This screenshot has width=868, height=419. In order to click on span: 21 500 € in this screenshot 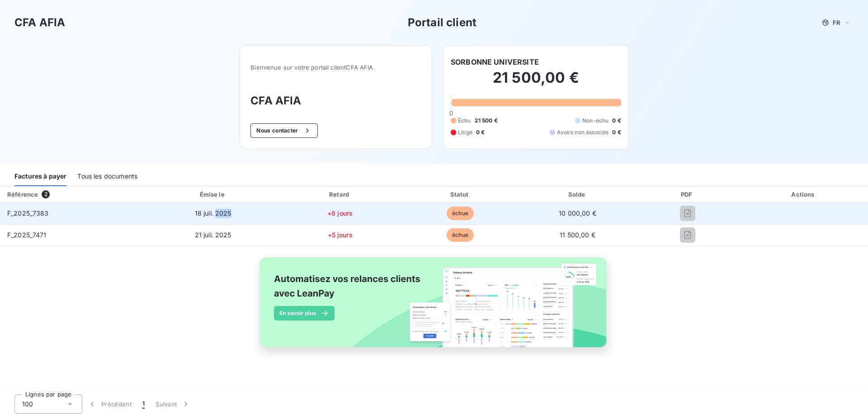, I will do `click(486, 121)`.